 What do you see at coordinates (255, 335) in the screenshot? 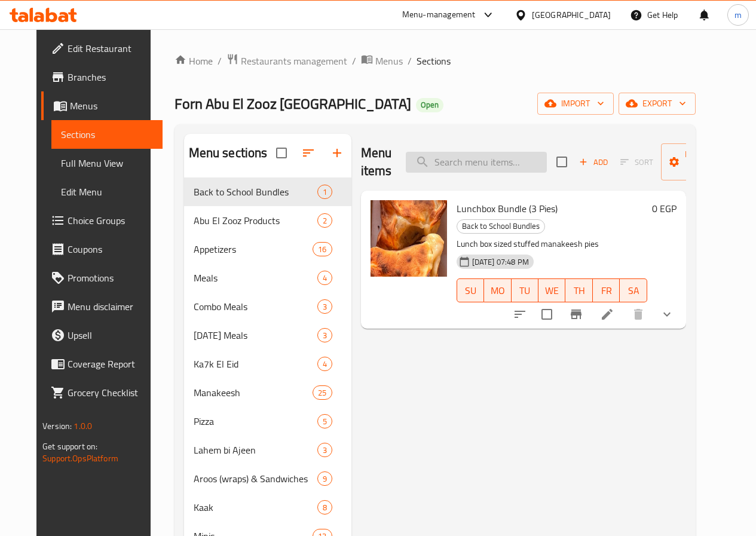
I see `div: Ramadan Meals` at bounding box center [255, 335].